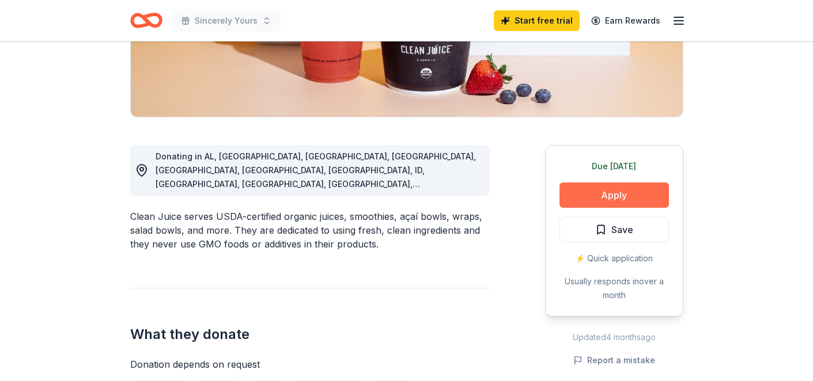  I want to click on div: Updated 4 months ago, so click(614, 337).